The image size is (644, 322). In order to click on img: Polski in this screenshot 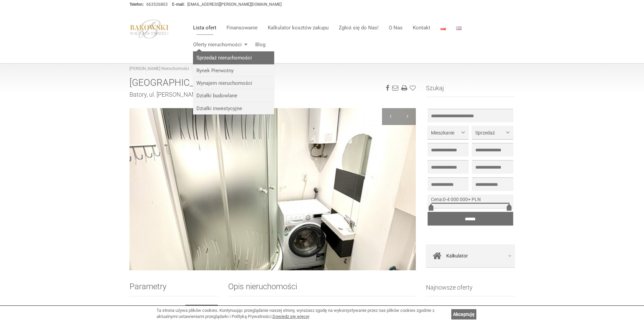, I will do `click(443, 28)`.